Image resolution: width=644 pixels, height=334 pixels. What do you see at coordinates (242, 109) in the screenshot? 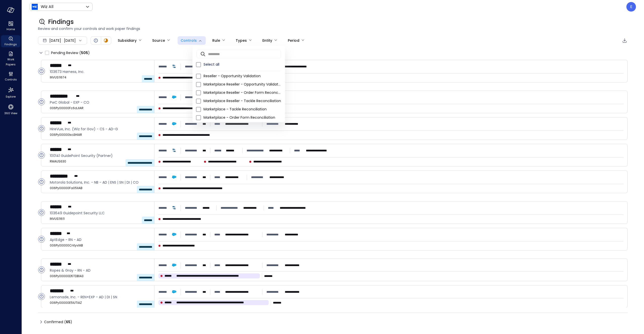
I see `span: Marketplace - Tackle Reconciliation` at bounding box center [242, 109].